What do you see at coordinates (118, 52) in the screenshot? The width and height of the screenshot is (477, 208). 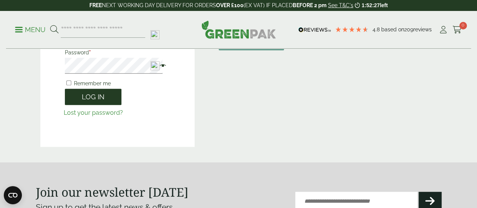 I see `label: Password` at bounding box center [118, 52].